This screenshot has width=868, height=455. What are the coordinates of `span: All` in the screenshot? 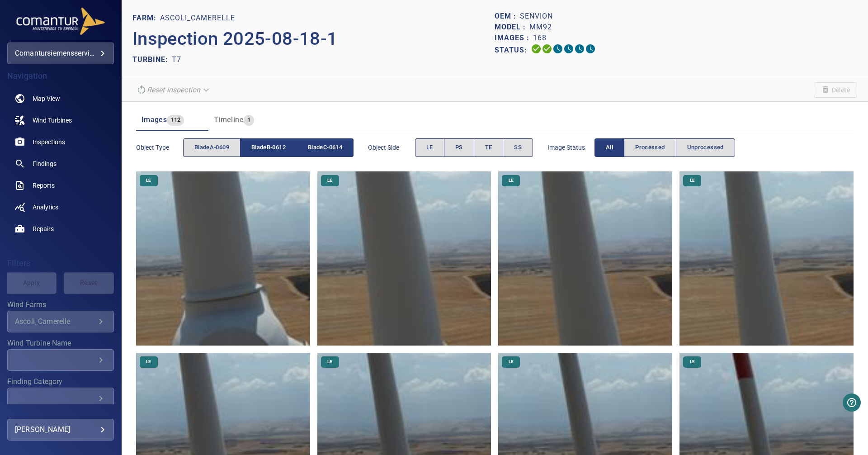 It's located at (609, 147).